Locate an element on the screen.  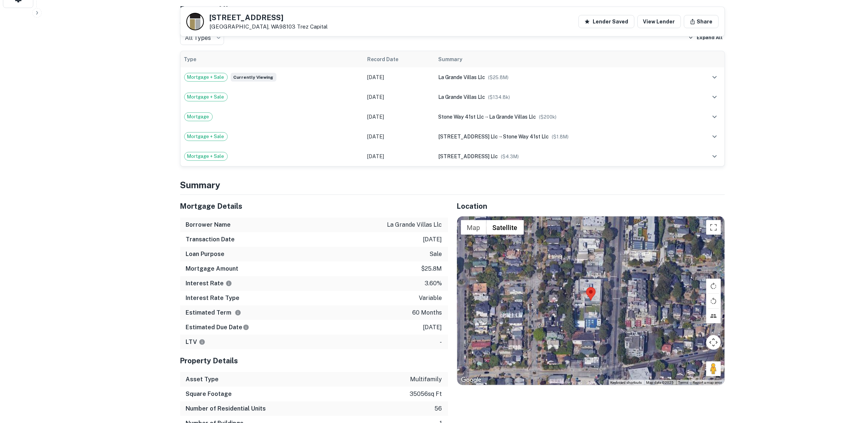
a: Report a map error is located at coordinates (707, 383).